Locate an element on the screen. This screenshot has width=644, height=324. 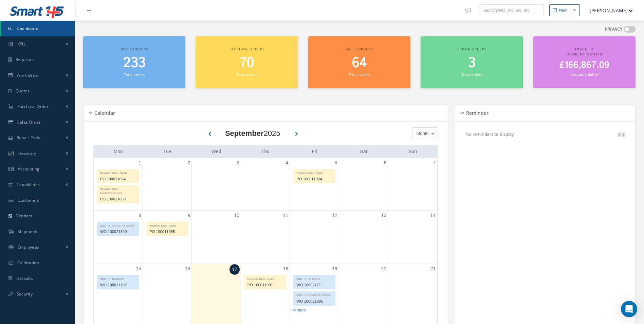
label: PRIVACY is located at coordinates (613, 29).